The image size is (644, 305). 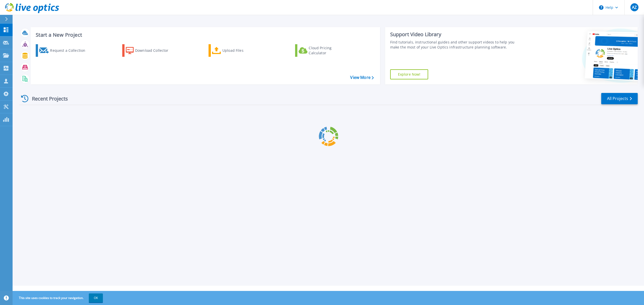 What do you see at coordinates (204, 35) in the screenshot?
I see `h3: Start a New Project` at bounding box center [204, 35].